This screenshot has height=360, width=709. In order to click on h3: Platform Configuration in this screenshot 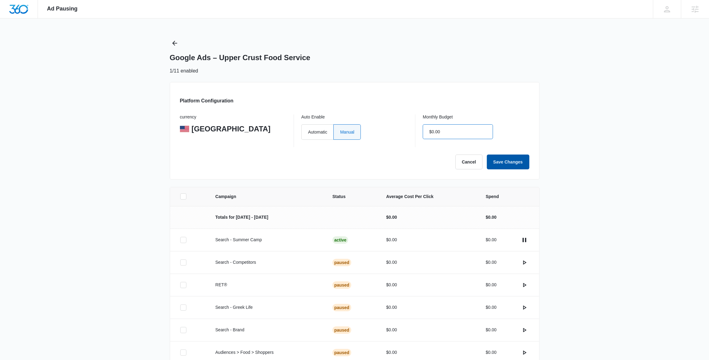, I will do `click(207, 101)`.